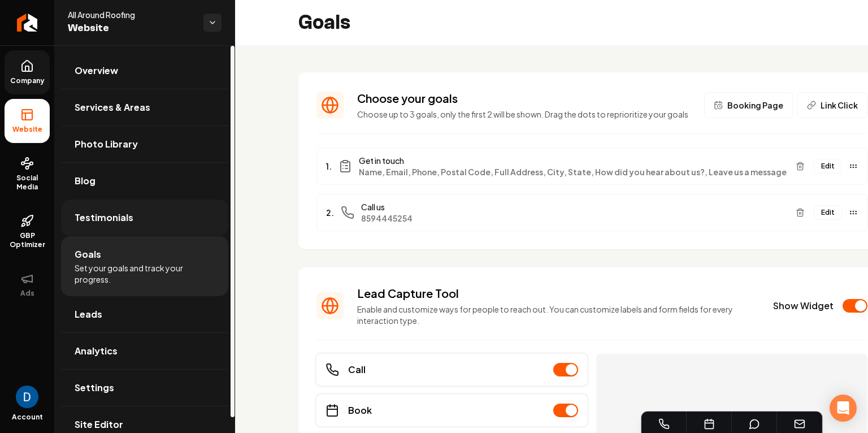 The height and width of the screenshot is (433, 868). Describe the element at coordinates (145, 273) in the screenshot. I see `span: Set your goals and track your progress.` at that location.